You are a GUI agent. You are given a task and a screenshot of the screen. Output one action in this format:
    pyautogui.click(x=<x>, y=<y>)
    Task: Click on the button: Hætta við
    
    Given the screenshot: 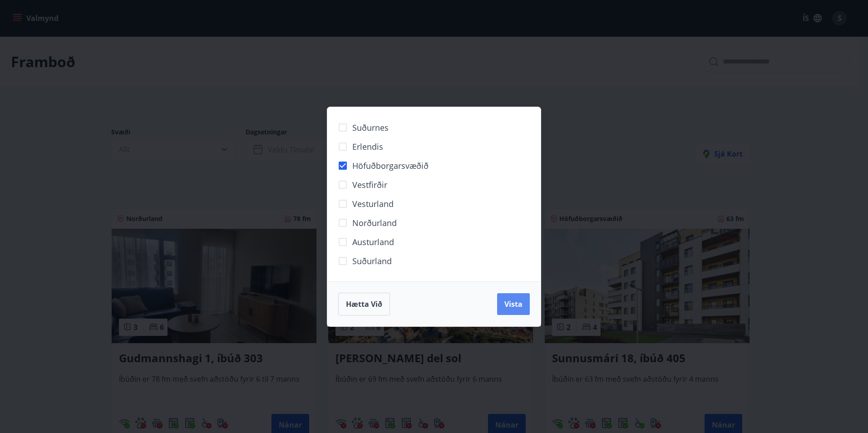 What is the action you would take?
    pyautogui.click(x=364, y=304)
    